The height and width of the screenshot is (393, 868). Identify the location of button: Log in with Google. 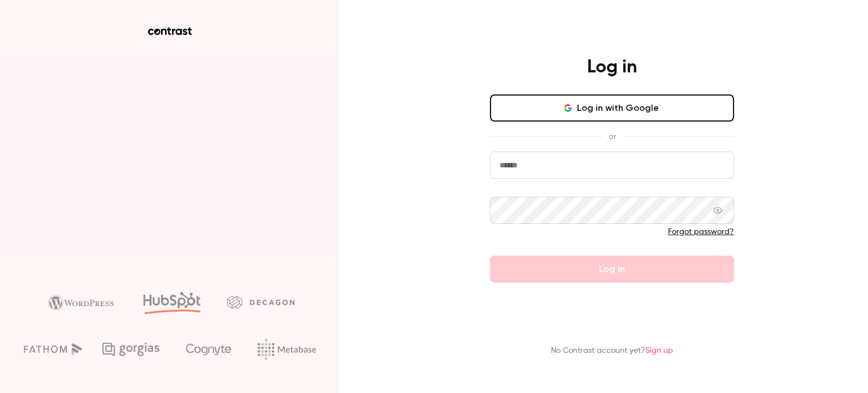
(612, 108).